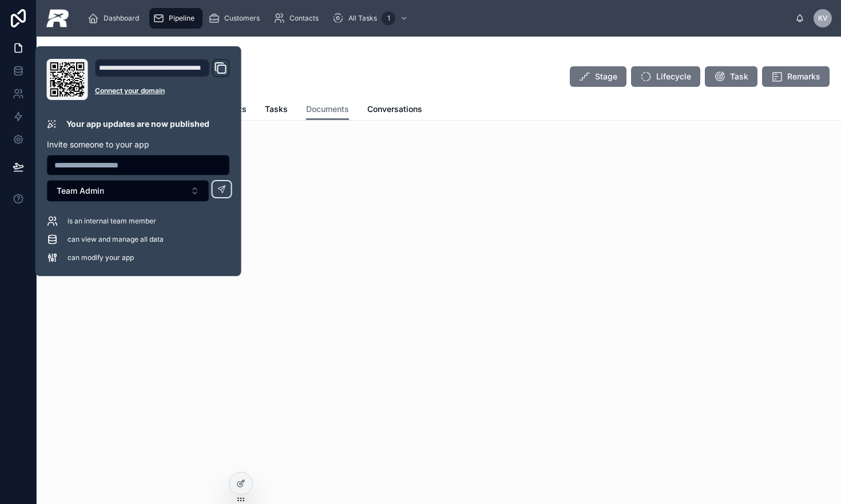  Describe the element at coordinates (236, 18) in the screenshot. I see `a: Customers` at that location.